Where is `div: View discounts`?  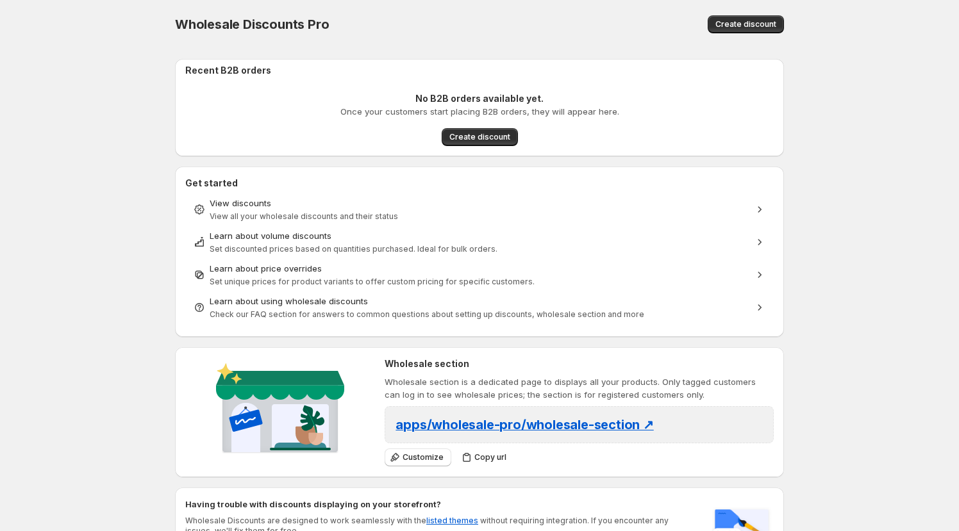
div: View discounts is located at coordinates (479, 203).